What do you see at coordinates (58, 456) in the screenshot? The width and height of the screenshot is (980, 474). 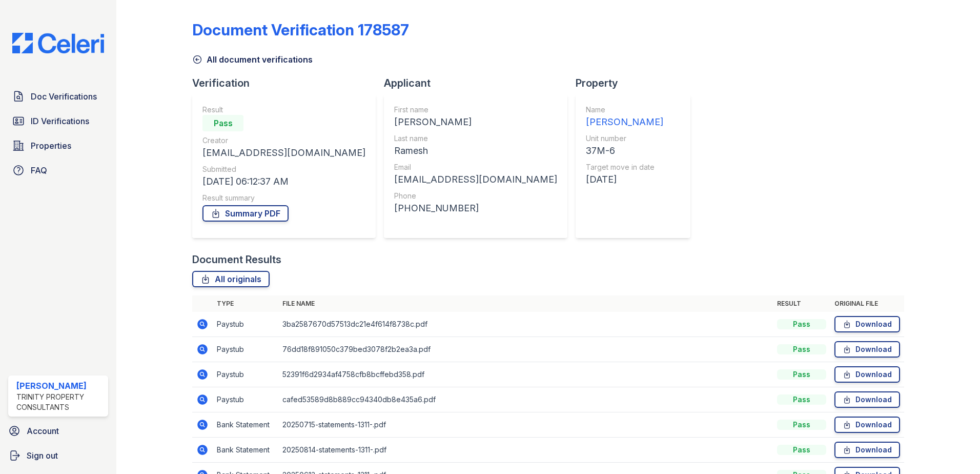 I see `a: Sign out` at bounding box center [58, 456].